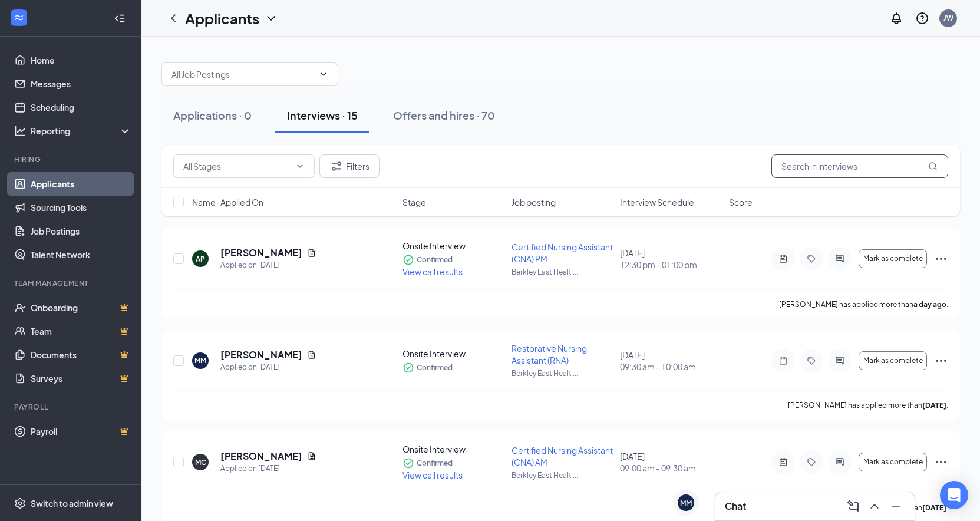 The height and width of the screenshot is (521, 980). What do you see at coordinates (81, 308) in the screenshot?
I see `a: OnboardingCrown` at bounding box center [81, 308].